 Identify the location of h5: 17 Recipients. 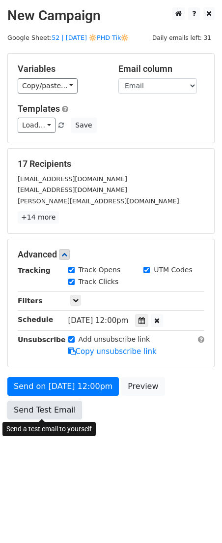
(111, 164).